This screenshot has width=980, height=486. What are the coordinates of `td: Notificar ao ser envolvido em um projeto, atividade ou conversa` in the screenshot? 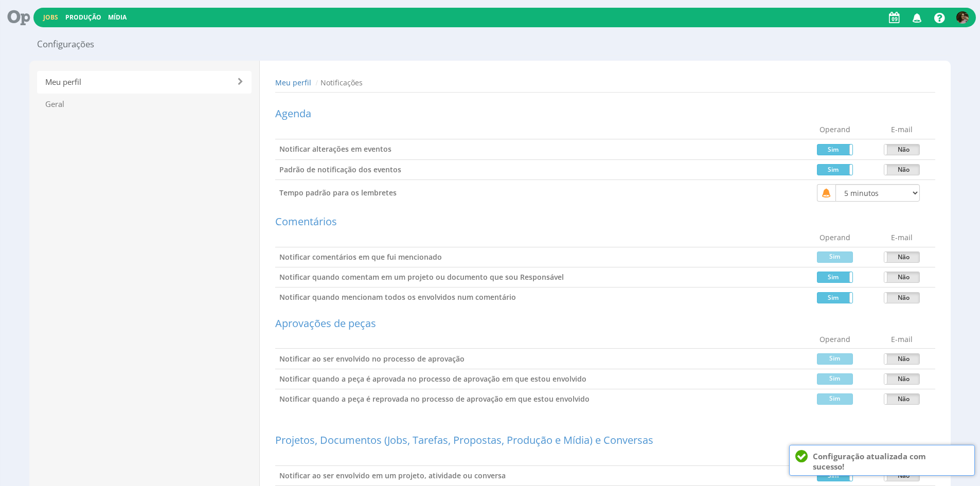 It's located at (538, 476).